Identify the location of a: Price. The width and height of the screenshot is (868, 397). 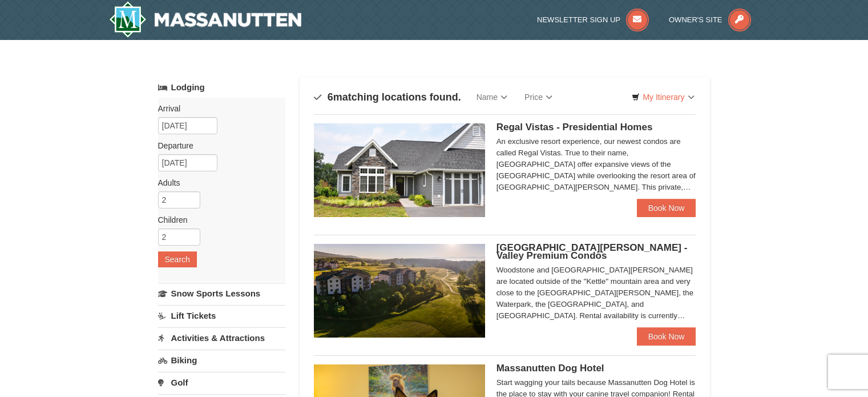
(538, 97).